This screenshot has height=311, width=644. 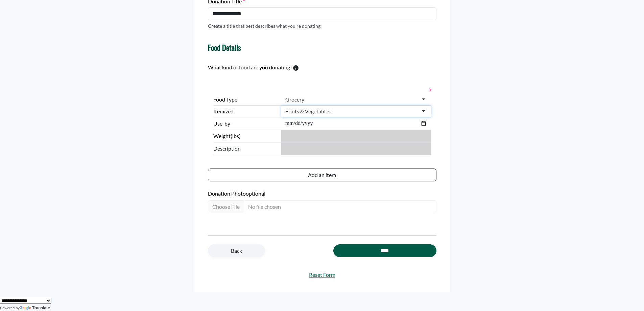 What do you see at coordinates (246, 100) in the screenshot?
I see `label: Food Type` at bounding box center [246, 100].